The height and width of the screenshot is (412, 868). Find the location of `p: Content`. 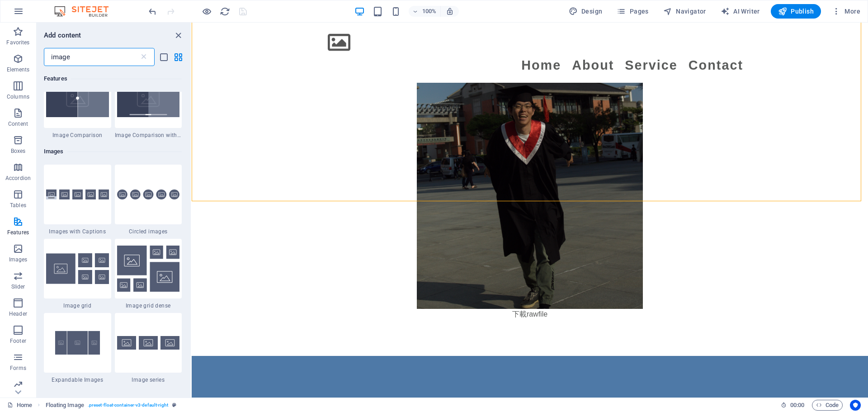

p: Content is located at coordinates (18, 124).